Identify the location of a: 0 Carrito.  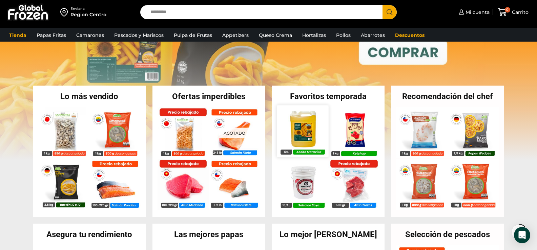
(513, 12).